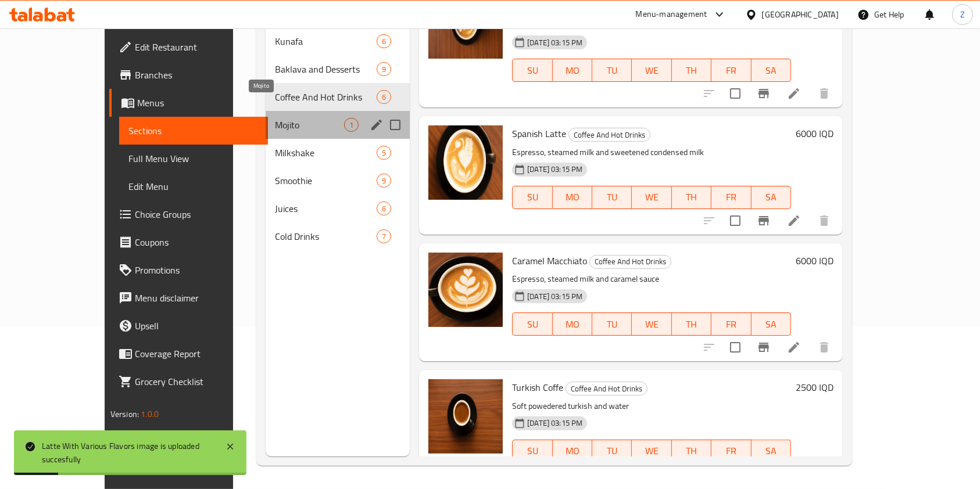 The width and height of the screenshot is (980, 489). Describe the element at coordinates (651, 279) in the screenshot. I see `p: Espresso, steamed milk and caramel sauce` at that location.